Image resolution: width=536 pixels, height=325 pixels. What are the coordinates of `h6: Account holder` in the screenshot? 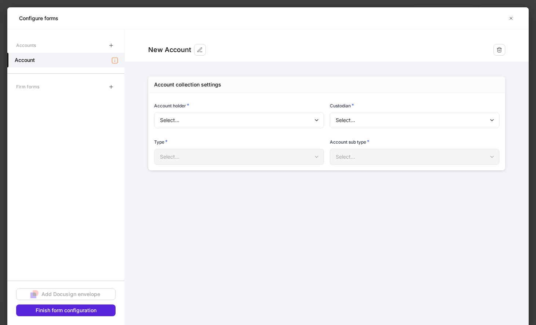 It's located at (172, 106).